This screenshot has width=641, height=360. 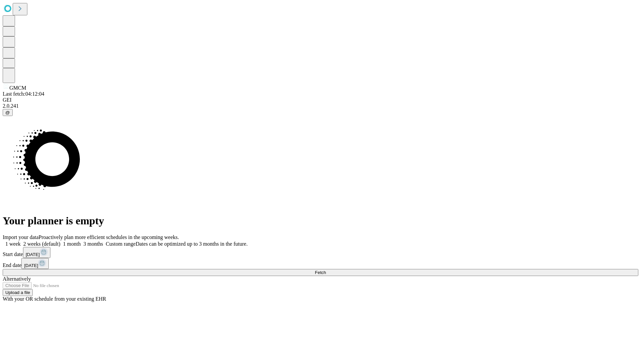 I want to click on span: 2 weeks (default), so click(x=42, y=244).